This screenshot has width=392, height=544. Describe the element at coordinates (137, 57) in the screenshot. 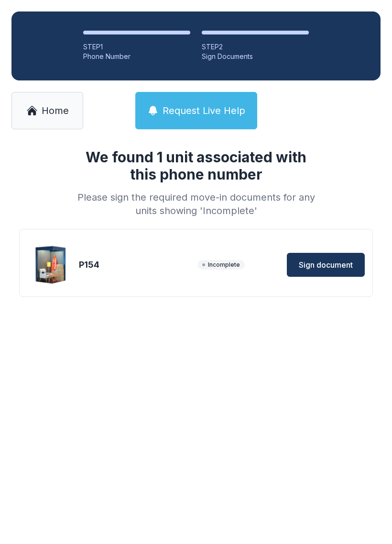

I see `div: Phone Number` at that location.